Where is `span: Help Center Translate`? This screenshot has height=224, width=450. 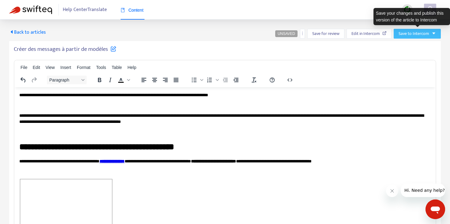
span: Help Center Translate is located at coordinates (85, 10).